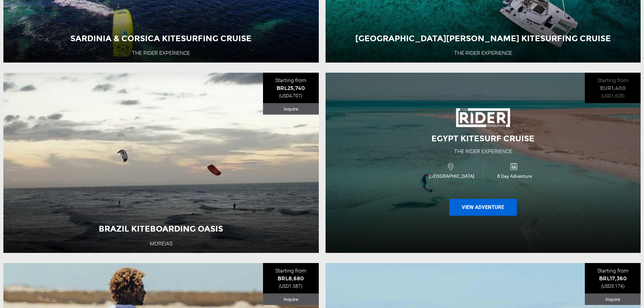 The height and width of the screenshot is (308, 644). What do you see at coordinates (483, 151) in the screenshot?
I see `div: The Rider Experience` at bounding box center [483, 151].